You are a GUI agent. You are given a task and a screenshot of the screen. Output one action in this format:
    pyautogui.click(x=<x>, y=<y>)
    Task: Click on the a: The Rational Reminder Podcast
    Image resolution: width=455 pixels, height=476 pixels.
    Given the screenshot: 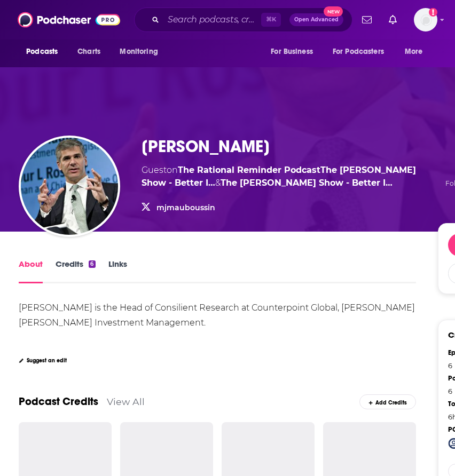 What is the action you would take?
    pyautogui.click(x=249, y=170)
    